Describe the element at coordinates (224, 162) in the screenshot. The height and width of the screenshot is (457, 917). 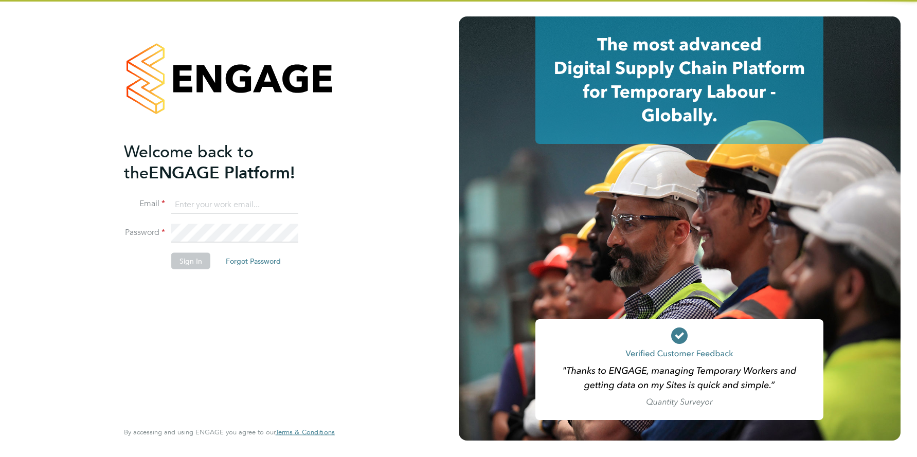
I see `h2: ENGAGE Platform!` at that location.